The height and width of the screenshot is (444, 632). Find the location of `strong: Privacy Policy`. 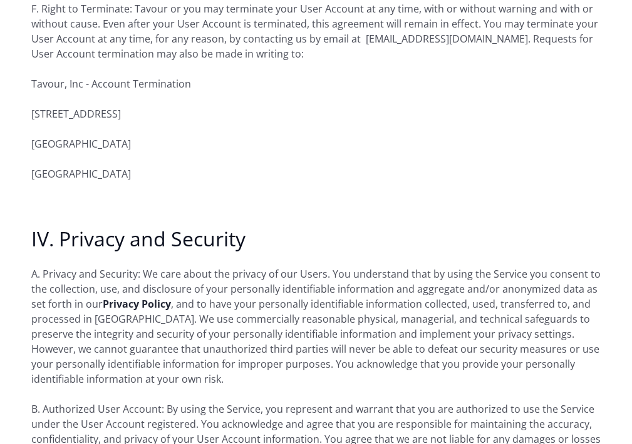

strong: Privacy Policy is located at coordinates (136, 304).